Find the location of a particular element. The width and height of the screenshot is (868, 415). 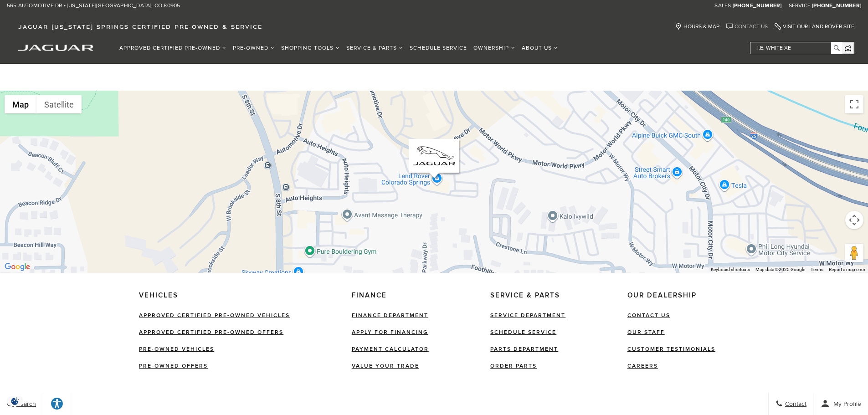

img: Google is located at coordinates (17, 267).